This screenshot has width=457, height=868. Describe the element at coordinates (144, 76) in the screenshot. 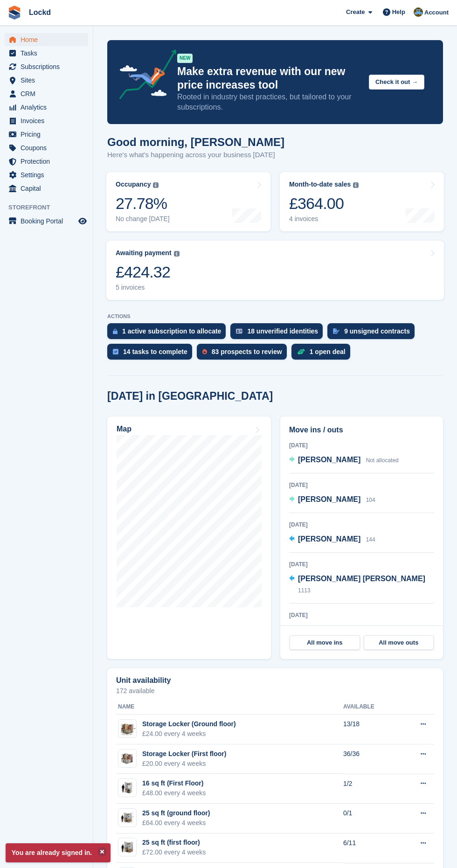

I see `img: price-adjustments-announcement-icon-8257ccfd72463d97f412b2fc003d46551f7dbcb40ab6d574587a9cd5c0d94...` at that location.